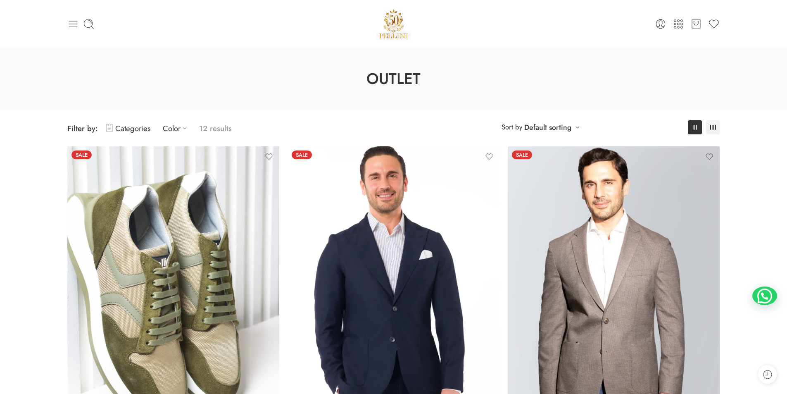  I want to click on span: Filter by:, so click(83, 128).